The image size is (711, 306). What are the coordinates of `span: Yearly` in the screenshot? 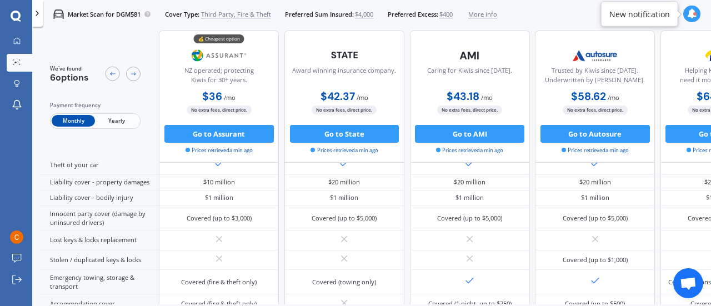 It's located at (117, 121).